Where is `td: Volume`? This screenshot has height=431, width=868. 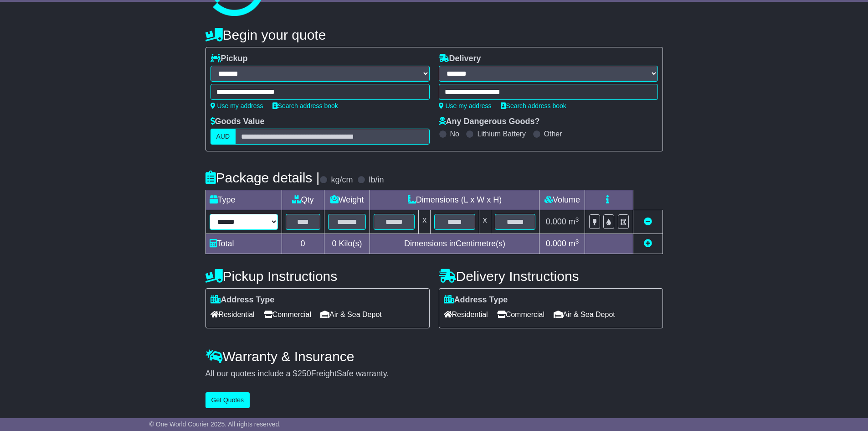 td: Volume is located at coordinates (563, 200).